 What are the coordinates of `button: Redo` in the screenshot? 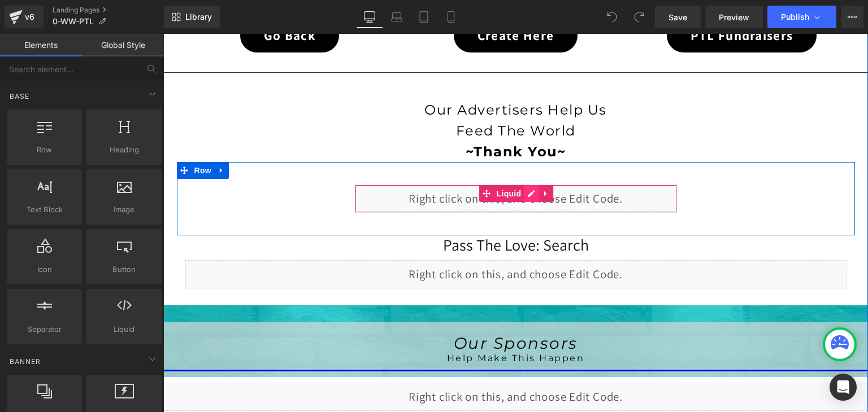 It's located at (639, 17).